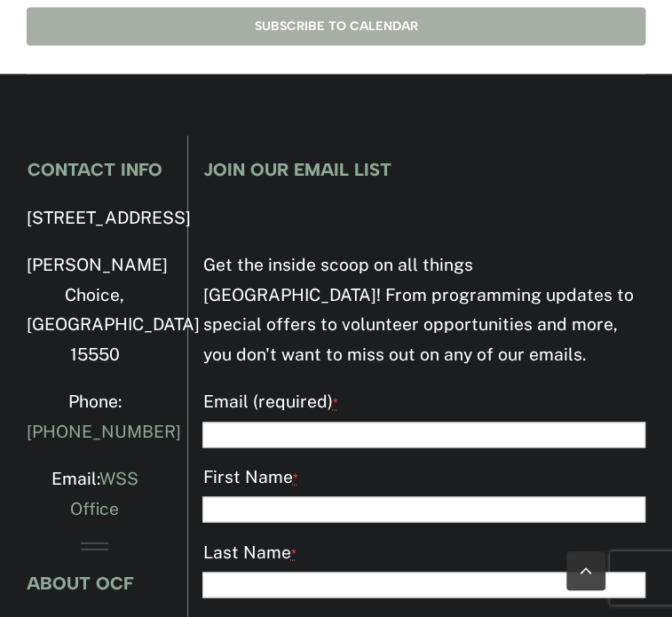  I want to click on h4: JOIN OUR EMAIL LIST, so click(423, 170).